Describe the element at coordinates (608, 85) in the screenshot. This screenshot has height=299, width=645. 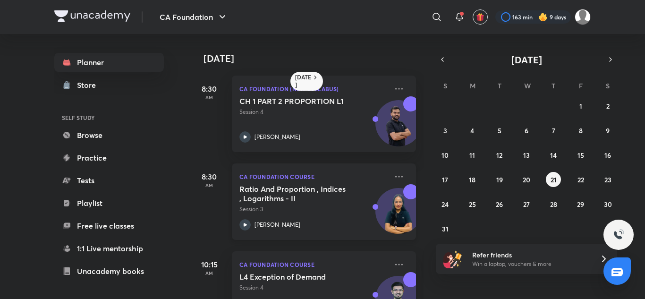
I see `abbr: Saturday` at that location.